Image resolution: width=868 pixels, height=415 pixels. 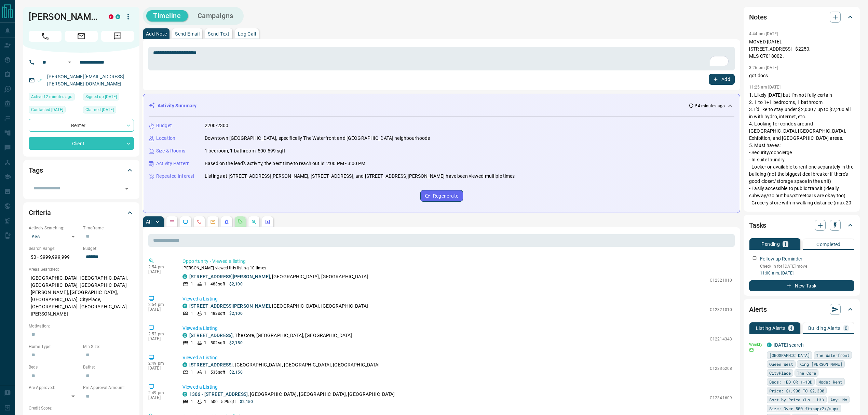 What do you see at coordinates (81, 125) in the screenshot?
I see `div: Renter` at bounding box center [81, 125].